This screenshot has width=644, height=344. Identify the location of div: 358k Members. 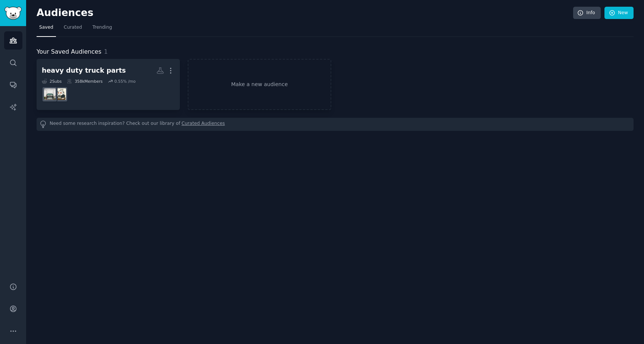
(84, 81).